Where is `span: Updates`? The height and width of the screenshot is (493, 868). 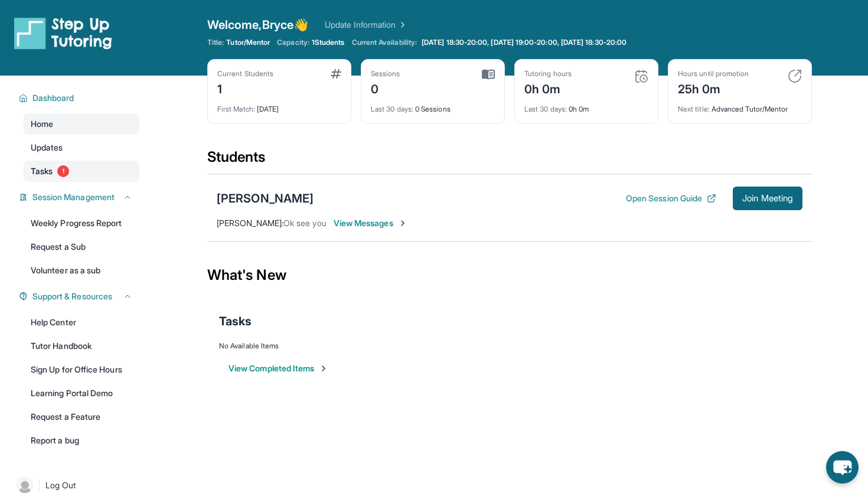 span: Updates is located at coordinates (47, 147).